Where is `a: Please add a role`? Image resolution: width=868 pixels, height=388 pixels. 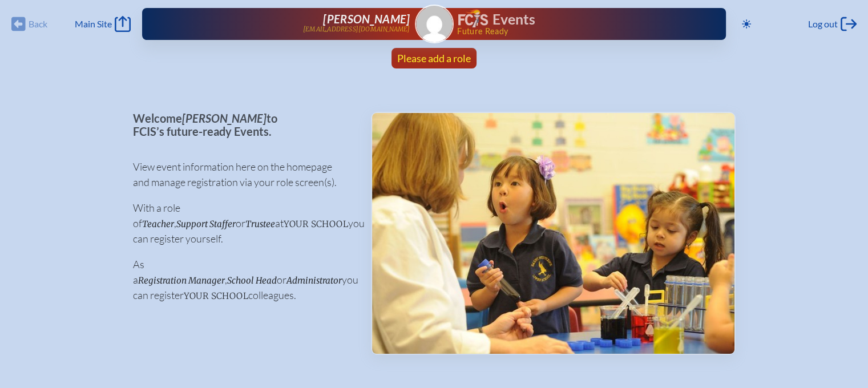
a: Please add a role is located at coordinates (433, 58).